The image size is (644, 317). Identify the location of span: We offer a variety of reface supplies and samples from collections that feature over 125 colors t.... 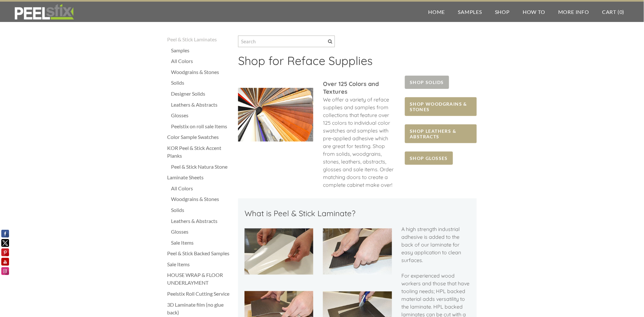
(358, 142).